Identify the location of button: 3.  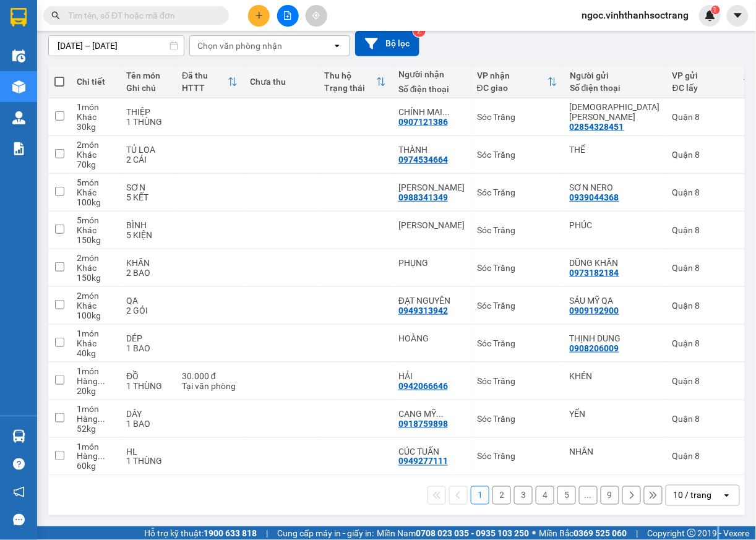
(524, 496).